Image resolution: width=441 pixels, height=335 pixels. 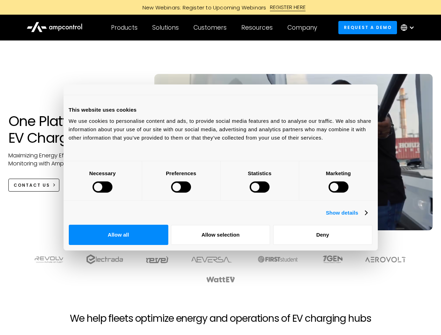 What do you see at coordinates (103, 173) in the screenshot?
I see `strong: Necessary` at bounding box center [103, 173].